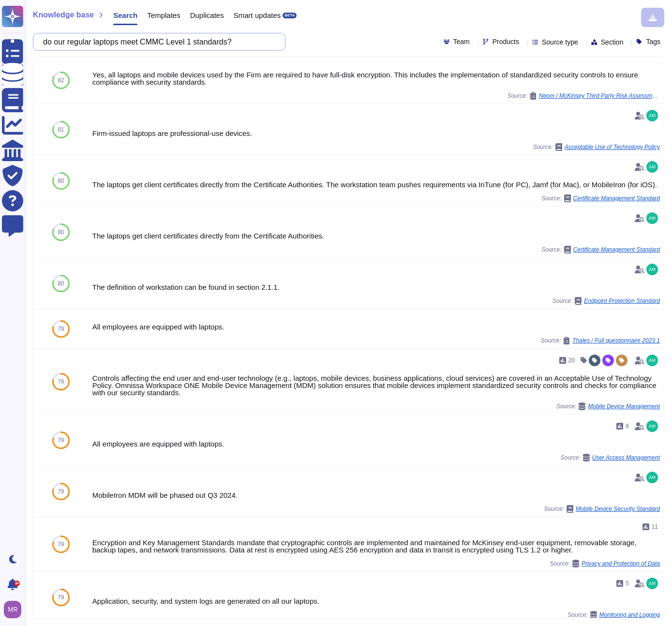 This screenshot has height=626, width=672. I want to click on span: 20, so click(571, 360).